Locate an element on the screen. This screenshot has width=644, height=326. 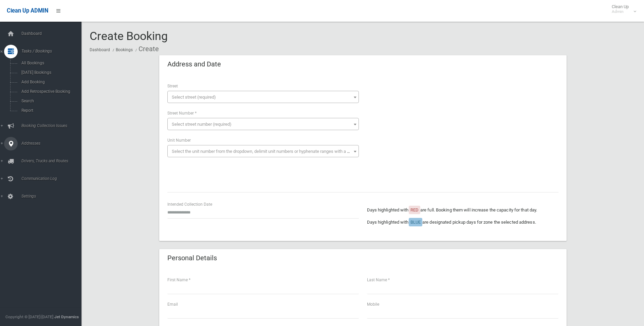
span: Tasks / Bookings is located at coordinates (53, 51).